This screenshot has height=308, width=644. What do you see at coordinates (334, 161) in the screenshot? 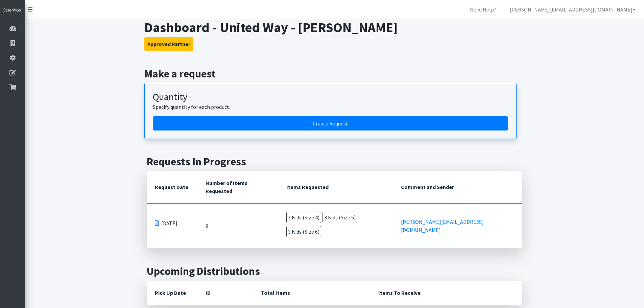
I see `h2: Requests In Progress` at bounding box center [334, 161].